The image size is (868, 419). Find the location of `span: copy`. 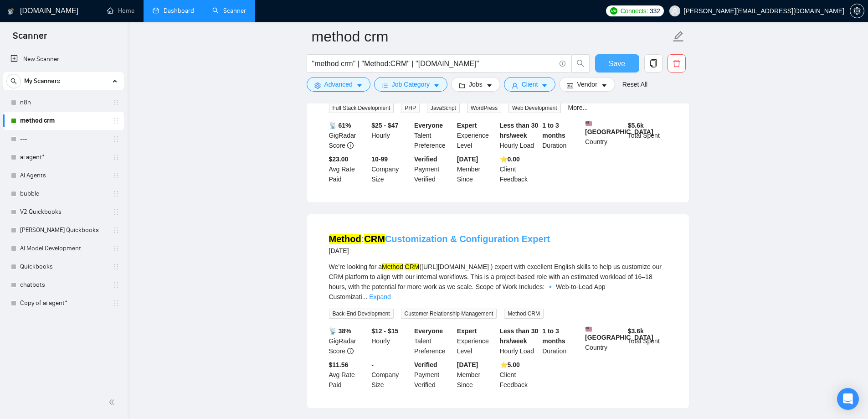

span: copy is located at coordinates (653, 63).